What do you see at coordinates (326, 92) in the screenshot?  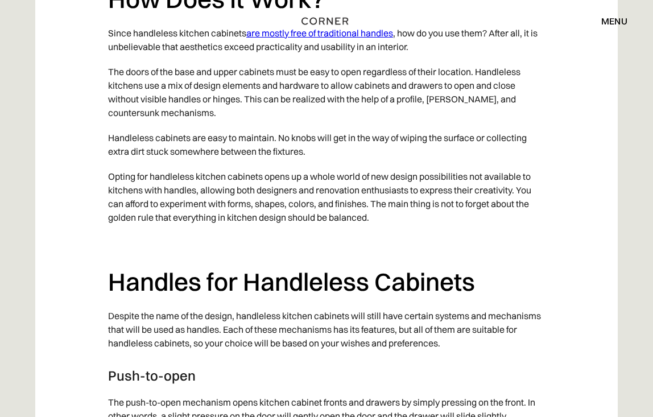 I see `p: The doors of the base and upper cabinets must be easy to open regardless of their location. Handl...` at bounding box center [326, 92].